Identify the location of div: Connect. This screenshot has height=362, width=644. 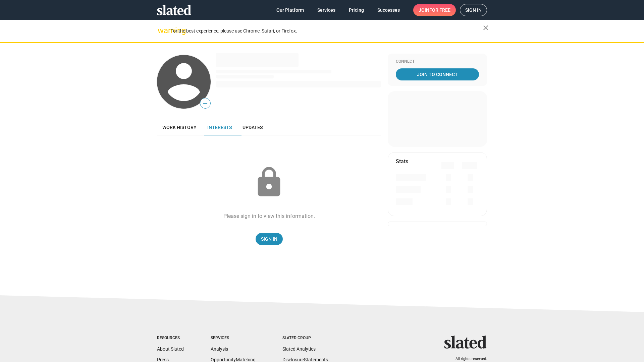
(438, 62).